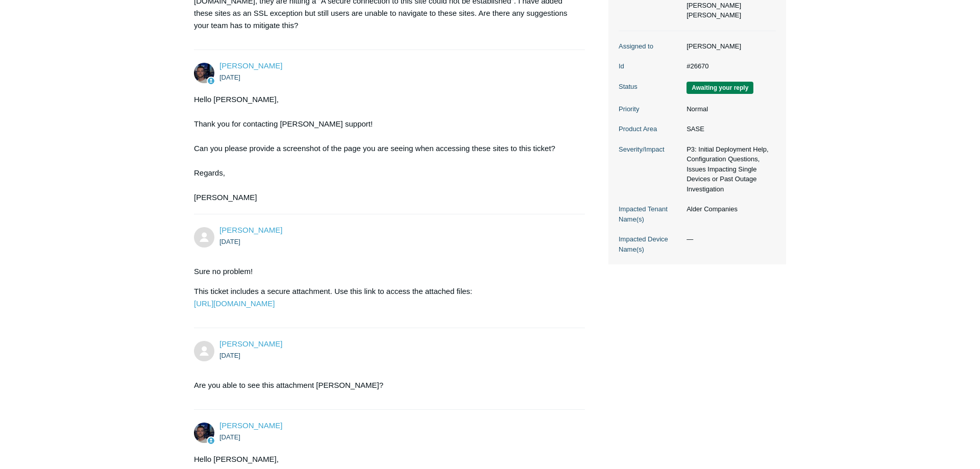 This screenshot has width=980, height=469. I want to click on time: 07/22/2025, 17:27, so click(230, 77).